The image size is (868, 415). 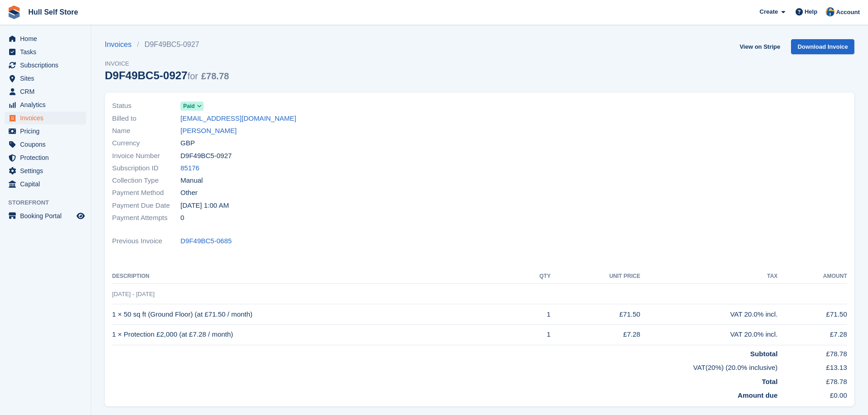 I want to click on span: Status, so click(x=146, y=106).